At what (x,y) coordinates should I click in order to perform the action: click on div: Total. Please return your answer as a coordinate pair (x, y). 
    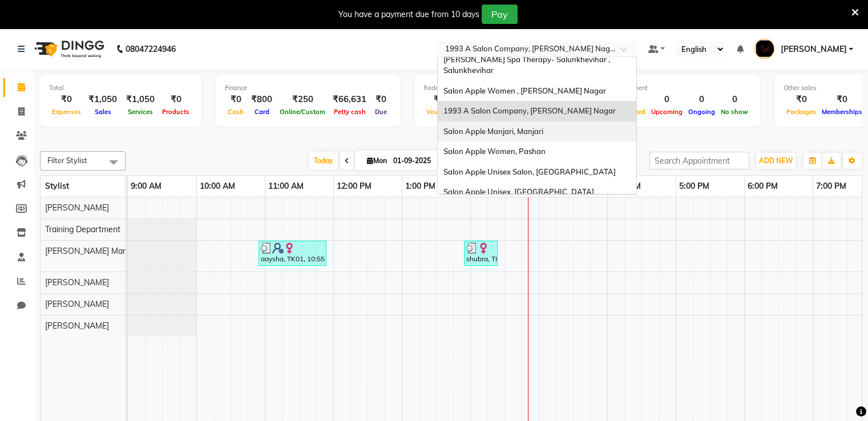
    Looking at the image, I should click on (120, 88).